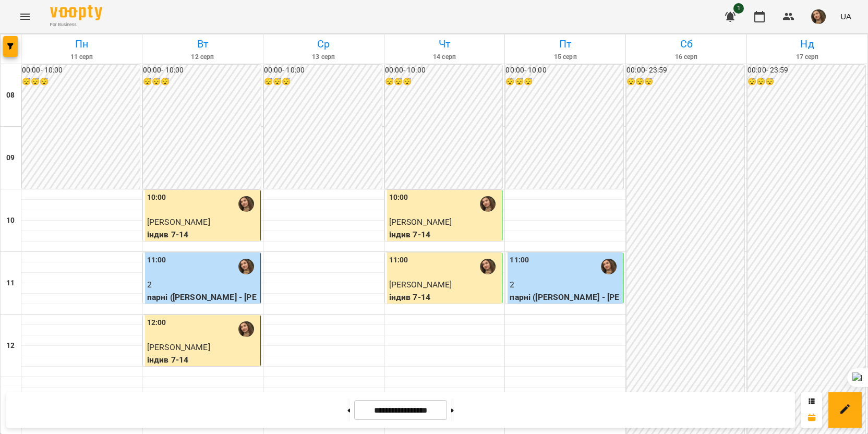 The image size is (868, 434). Describe the element at coordinates (81, 44) in the screenshot. I see `h6: Пн` at that location.